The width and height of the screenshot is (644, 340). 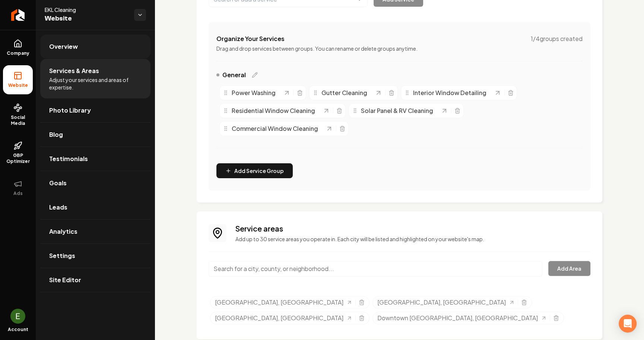 What do you see at coordinates (86, 10) in the screenshot?
I see `span: EKL Cleaning` at bounding box center [86, 10].